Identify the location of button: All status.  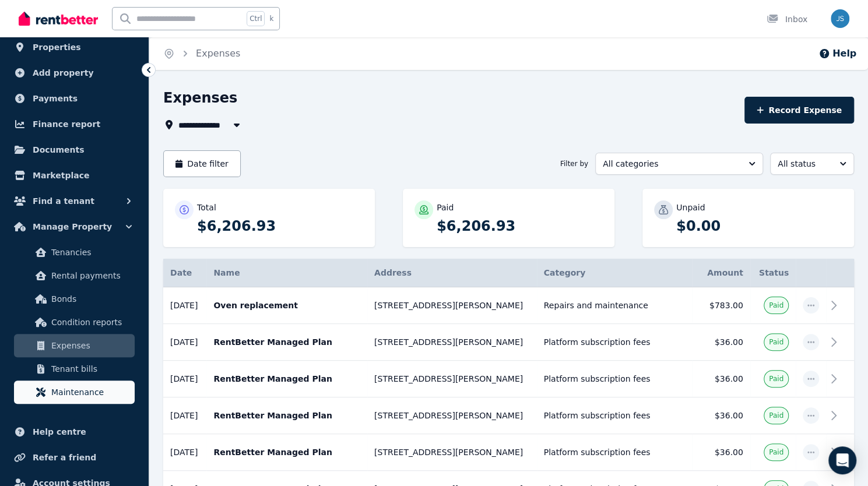
(812, 164).